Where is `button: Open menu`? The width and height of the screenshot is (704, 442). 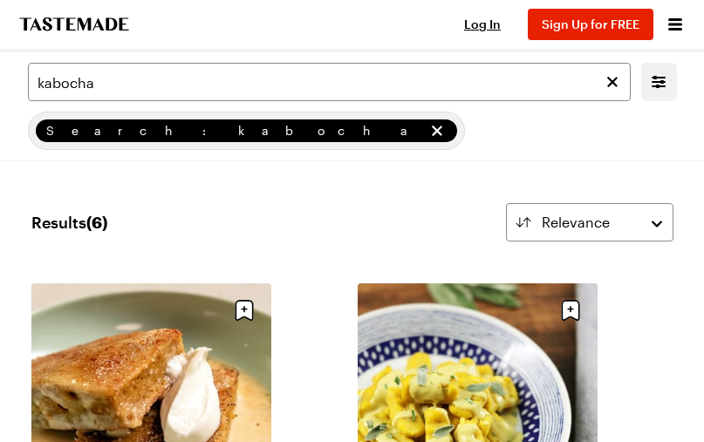 button: Open menu is located at coordinates (675, 24).